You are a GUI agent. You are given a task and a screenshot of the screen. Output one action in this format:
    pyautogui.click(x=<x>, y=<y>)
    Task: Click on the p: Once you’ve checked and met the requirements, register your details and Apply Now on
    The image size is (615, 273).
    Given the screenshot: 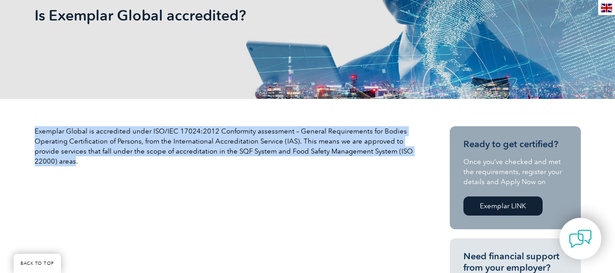 What is the action you would take?
    pyautogui.click(x=515, y=172)
    